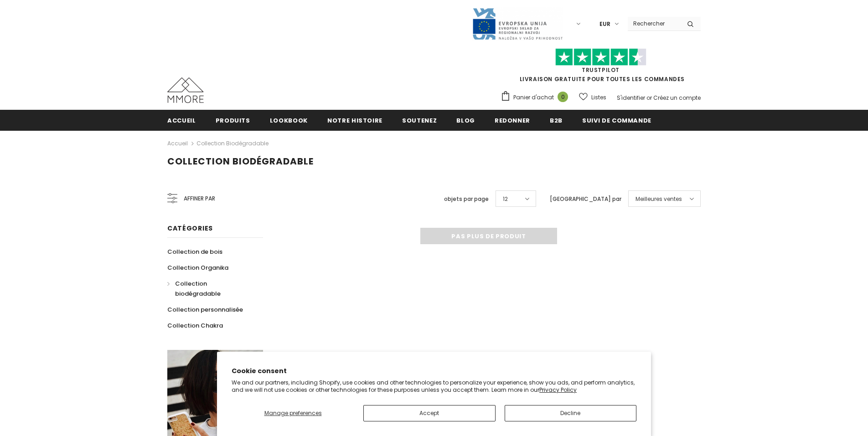  I want to click on h2: Cookie consent, so click(434, 371).